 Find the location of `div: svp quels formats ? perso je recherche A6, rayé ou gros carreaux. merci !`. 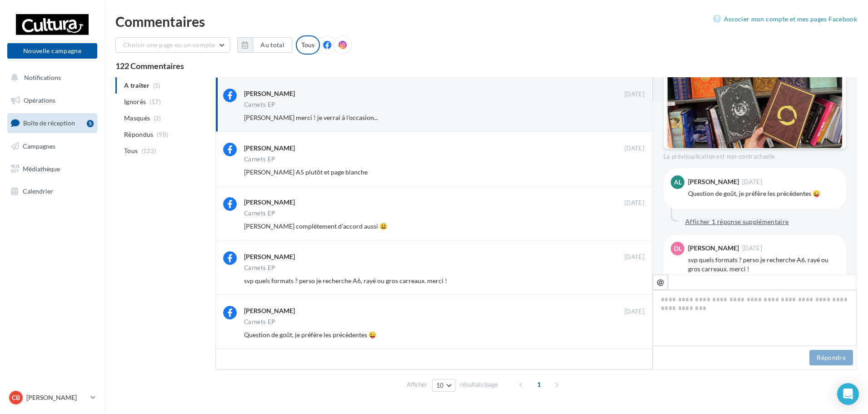

div: svp quels formats ? perso je recherche A6, rayé ou gros carreaux. merci ! is located at coordinates (764, 264).